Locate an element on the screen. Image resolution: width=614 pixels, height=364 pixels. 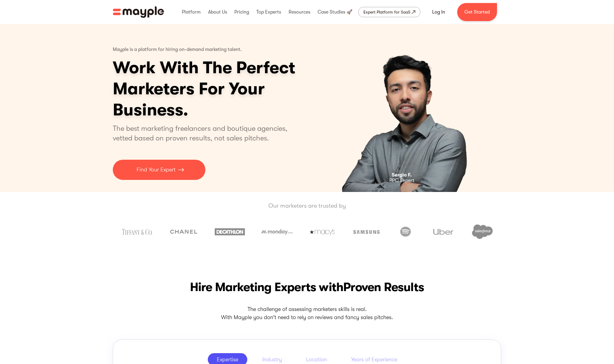
div: Resources is located at coordinates (299, 12).